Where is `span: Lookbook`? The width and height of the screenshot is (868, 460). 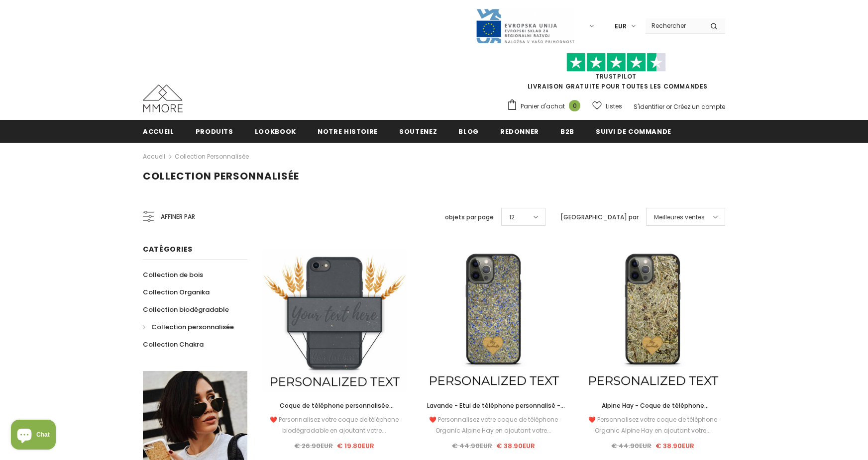 span: Lookbook is located at coordinates (275, 131).